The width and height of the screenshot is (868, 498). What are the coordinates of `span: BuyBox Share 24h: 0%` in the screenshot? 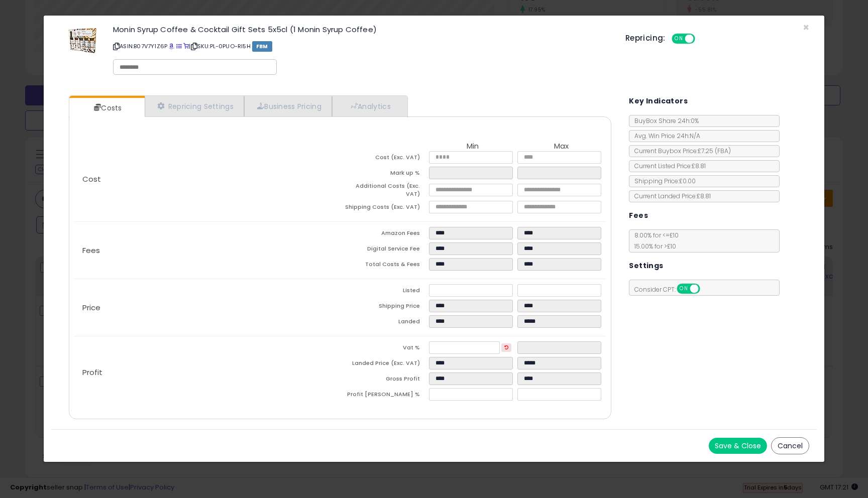 It's located at (664, 121).